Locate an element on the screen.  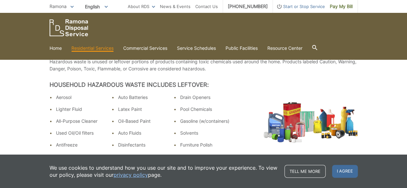
a: Home is located at coordinates (56, 48).